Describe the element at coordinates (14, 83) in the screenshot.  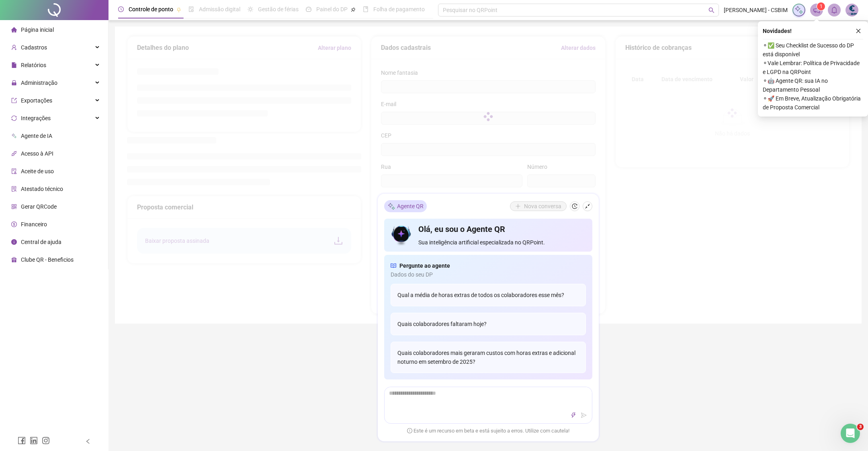
I see `span: lock` at that location.